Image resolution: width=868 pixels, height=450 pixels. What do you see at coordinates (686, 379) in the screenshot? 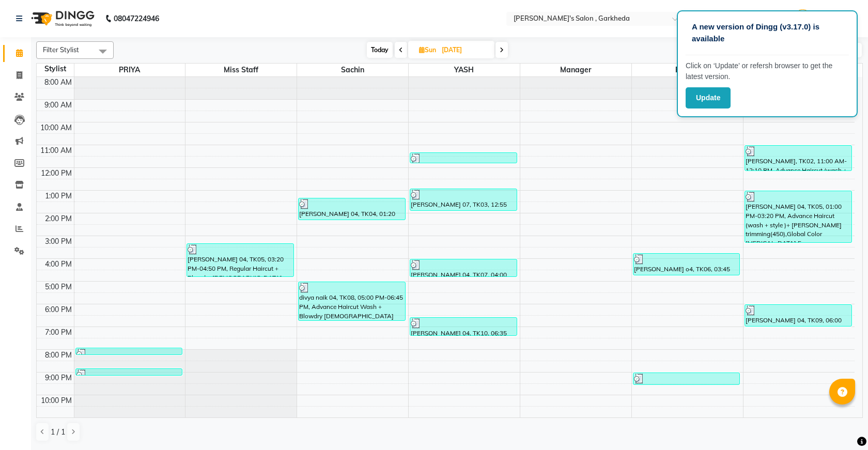
I see `div: gayatri shinde , TK12, 09:00 PM-09:35 PM, TREATMENT WASH MEDIUM LENGTH (400)` at bounding box center [686, 379].